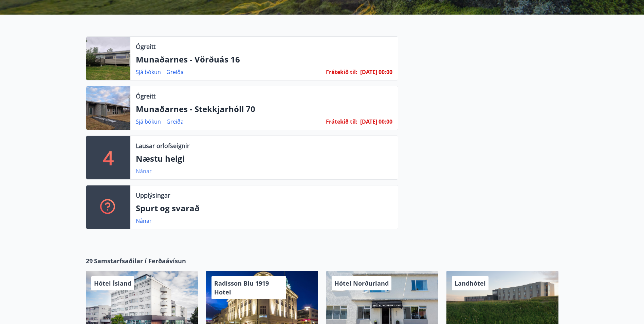  Describe the element at coordinates (241, 288) in the screenshot. I see `span: Radisson Blu 1919 Hotel` at that location.